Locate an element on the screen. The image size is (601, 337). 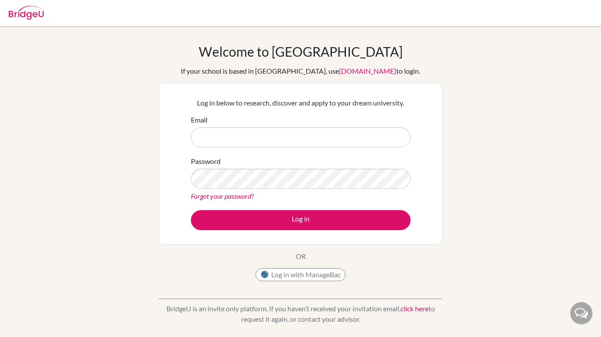
p: Log in below to research, discover and apply to your dream university. is located at coordinates (300, 103).